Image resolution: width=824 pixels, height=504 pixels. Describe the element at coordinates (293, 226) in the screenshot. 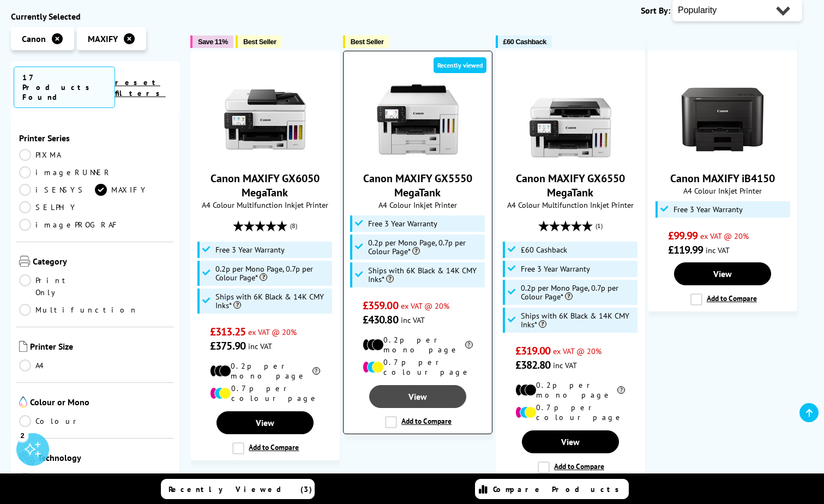

I see `span: (8)` at that location.